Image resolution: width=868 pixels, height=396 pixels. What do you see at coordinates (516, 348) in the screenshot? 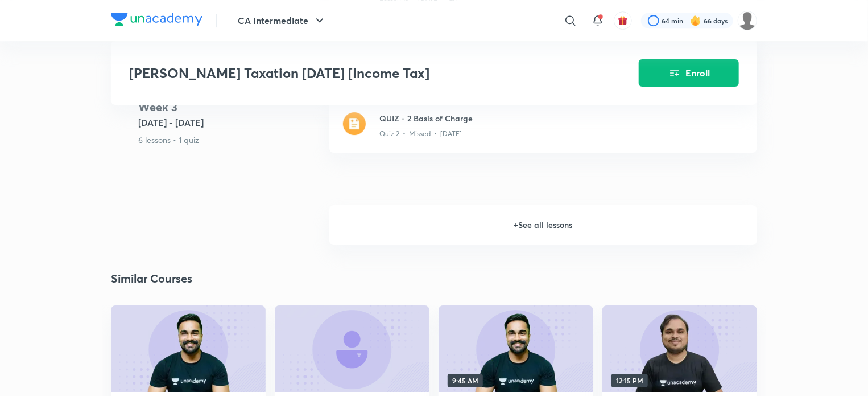
I see `a: new-thumbnail9:45 AM` at bounding box center [516, 348].